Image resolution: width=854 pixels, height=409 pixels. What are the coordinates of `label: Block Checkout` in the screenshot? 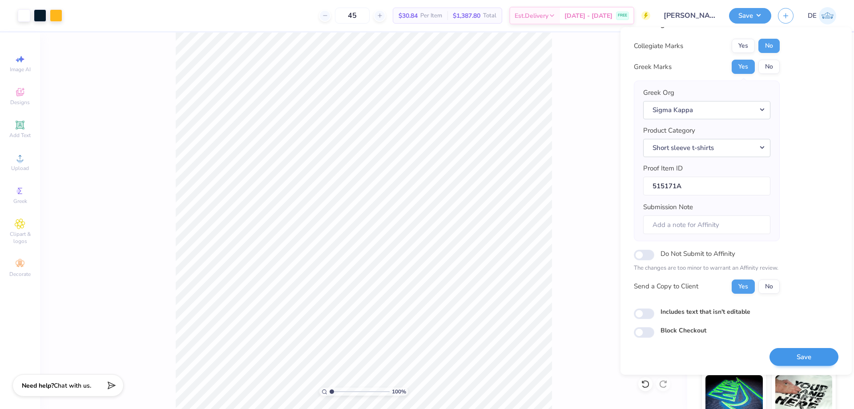 It's located at (683, 330).